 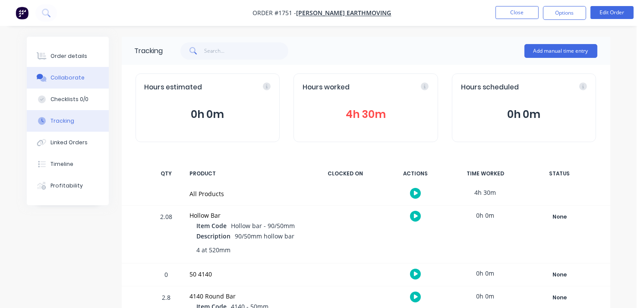 I want to click on button: Order details, so click(x=68, y=56).